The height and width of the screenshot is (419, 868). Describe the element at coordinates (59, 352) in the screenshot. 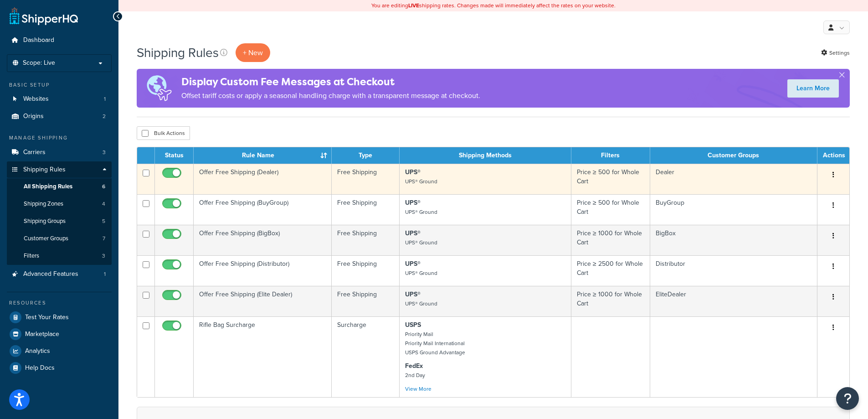

I see `a: Analytics` at that location.